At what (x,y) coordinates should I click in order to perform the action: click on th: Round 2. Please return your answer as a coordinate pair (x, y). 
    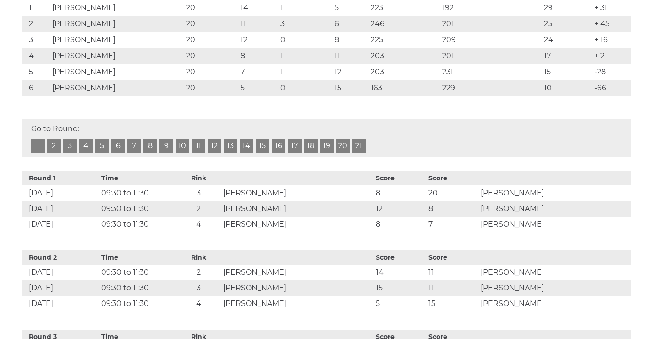
    Looking at the image, I should click on (61, 257).